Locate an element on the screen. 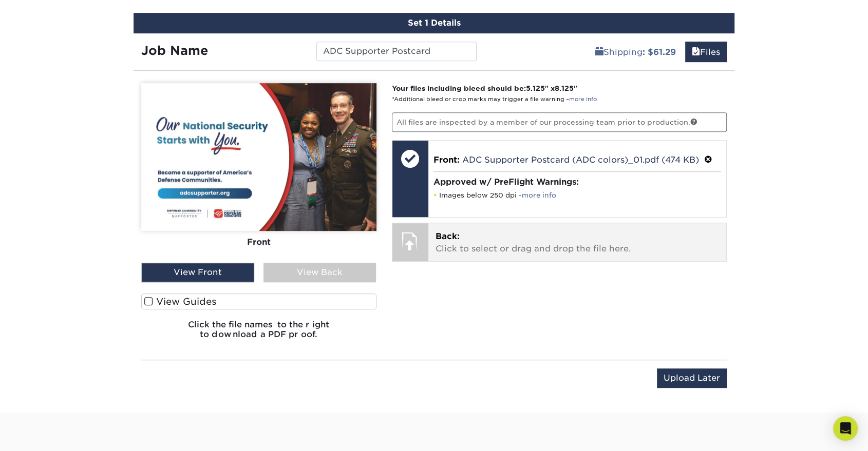  h6: Click the file names to the right to download a PDF proof. is located at coordinates (259, 334).